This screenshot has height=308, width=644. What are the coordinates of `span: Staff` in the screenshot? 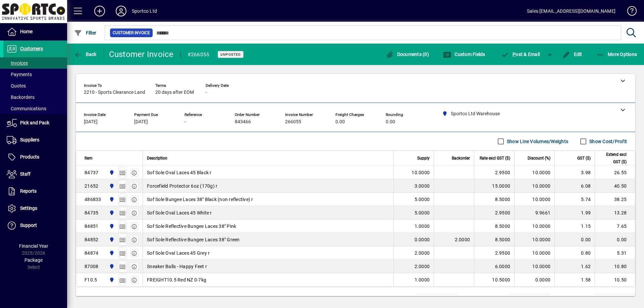 It's located at (25, 174).